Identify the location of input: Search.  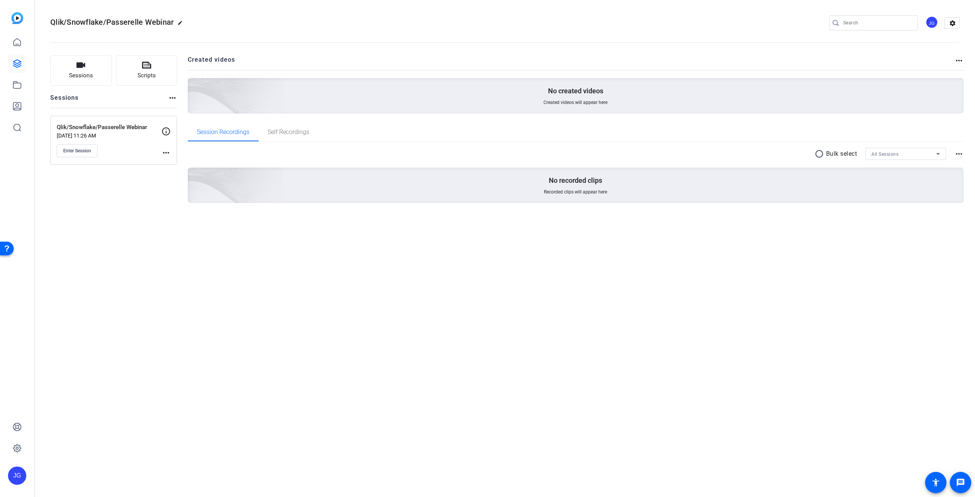
(877, 23).